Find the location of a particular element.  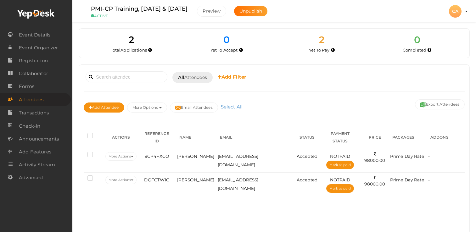

button: More Options is located at coordinates (147, 108).